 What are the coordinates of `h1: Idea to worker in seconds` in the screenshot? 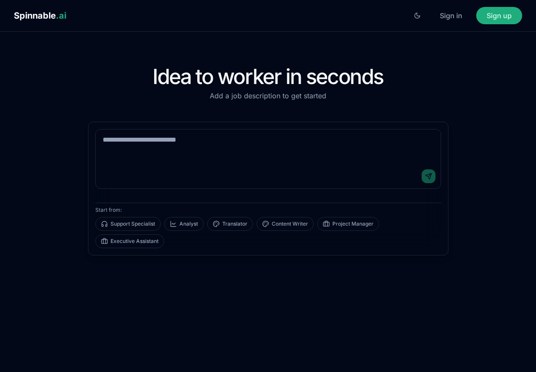 It's located at (268, 77).